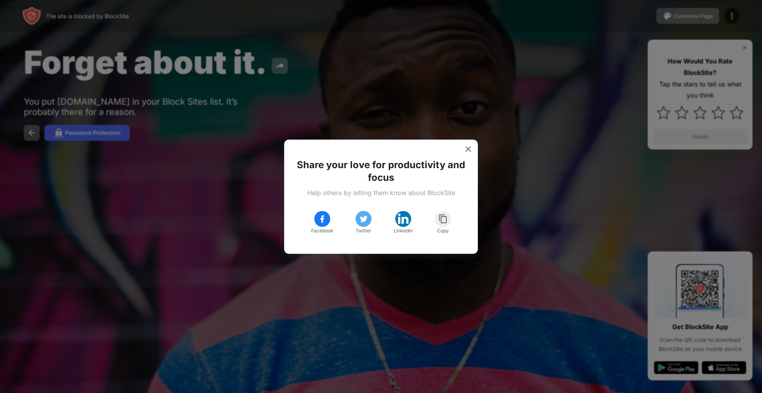 This screenshot has width=762, height=393. What do you see at coordinates (363, 231) in the screenshot?
I see `div: Twitter` at bounding box center [363, 231].